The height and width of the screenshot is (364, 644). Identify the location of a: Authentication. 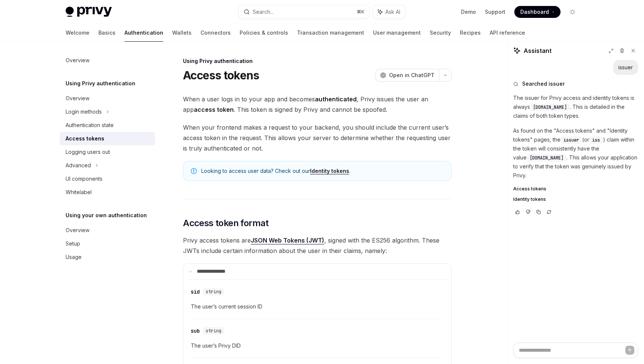
(144, 33).